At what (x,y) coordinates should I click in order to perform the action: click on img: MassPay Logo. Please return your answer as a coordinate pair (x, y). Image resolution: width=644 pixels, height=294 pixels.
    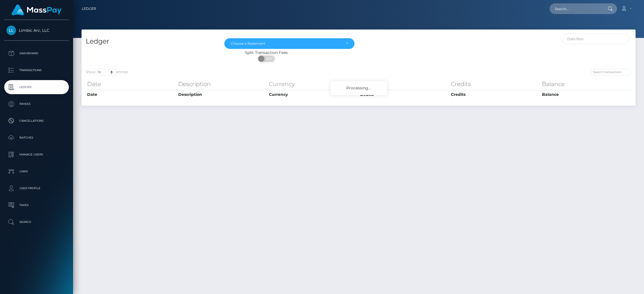
    Looking at the image, I should click on (36, 10).